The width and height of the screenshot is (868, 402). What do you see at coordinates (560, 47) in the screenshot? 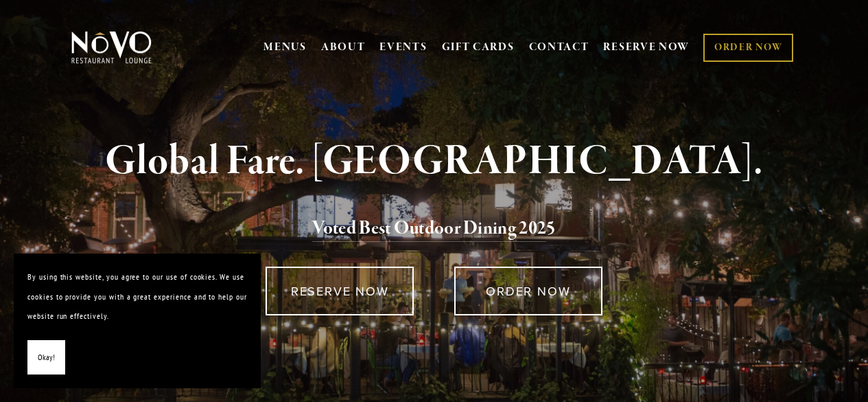
I see `a: CONTACT` at bounding box center [560, 47].